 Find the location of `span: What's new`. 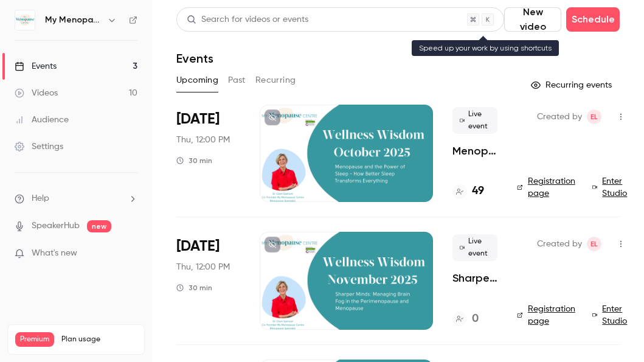

span: What's new is located at coordinates (54, 253).